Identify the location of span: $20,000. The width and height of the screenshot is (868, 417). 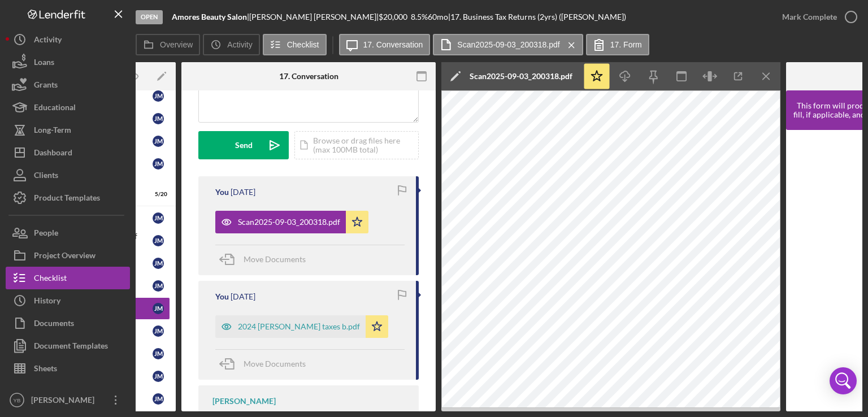
(393, 16).